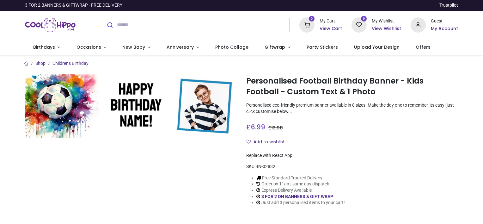 The width and height of the screenshot is (483, 224). Describe the element at coordinates (89, 47) in the screenshot. I see `span: Occasions` at that location.